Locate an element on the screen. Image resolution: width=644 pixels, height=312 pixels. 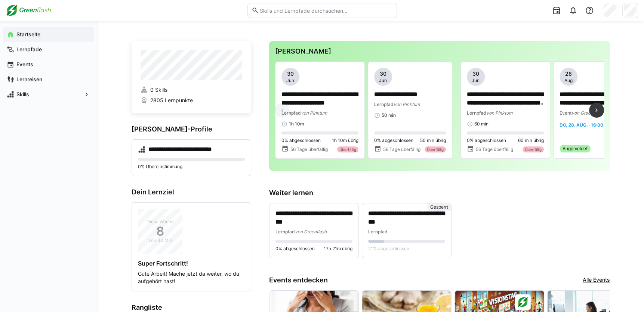
p: 0% Übereinstimmung is located at coordinates (191, 167).